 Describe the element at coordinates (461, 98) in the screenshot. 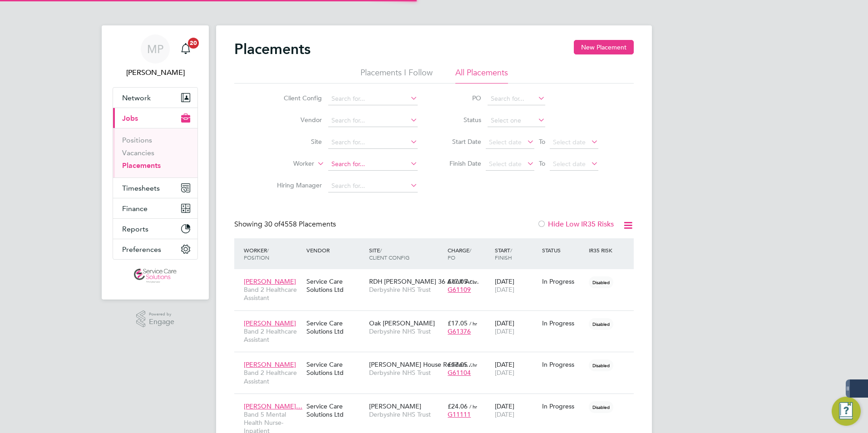

I see `label: PO` at that location.